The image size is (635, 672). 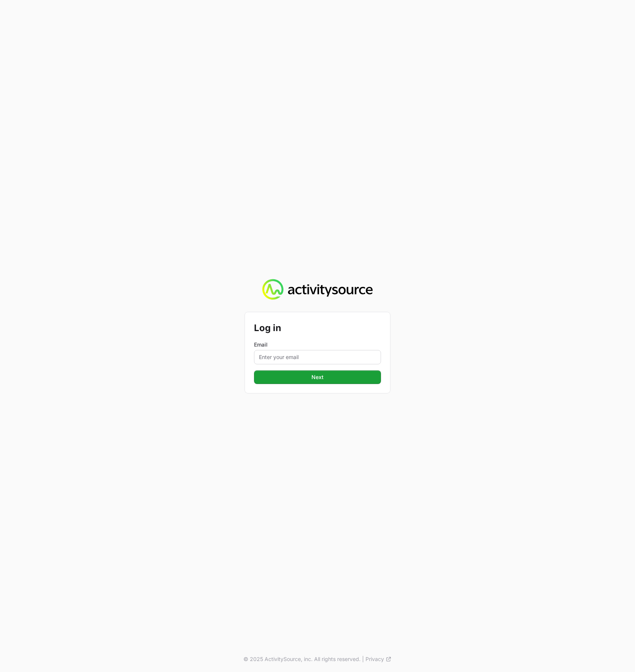 I want to click on span: Next, so click(x=318, y=377).